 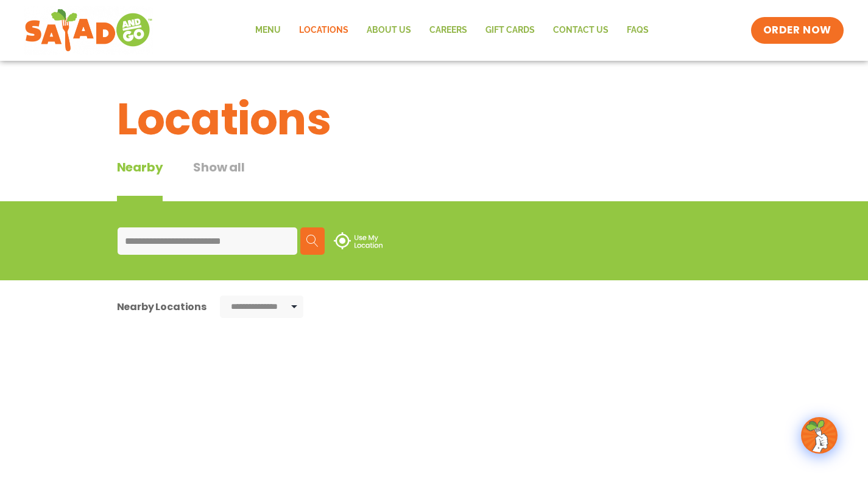 What do you see at coordinates (88, 30) in the screenshot?
I see `img: new-SAG-logo-768×292` at bounding box center [88, 30].